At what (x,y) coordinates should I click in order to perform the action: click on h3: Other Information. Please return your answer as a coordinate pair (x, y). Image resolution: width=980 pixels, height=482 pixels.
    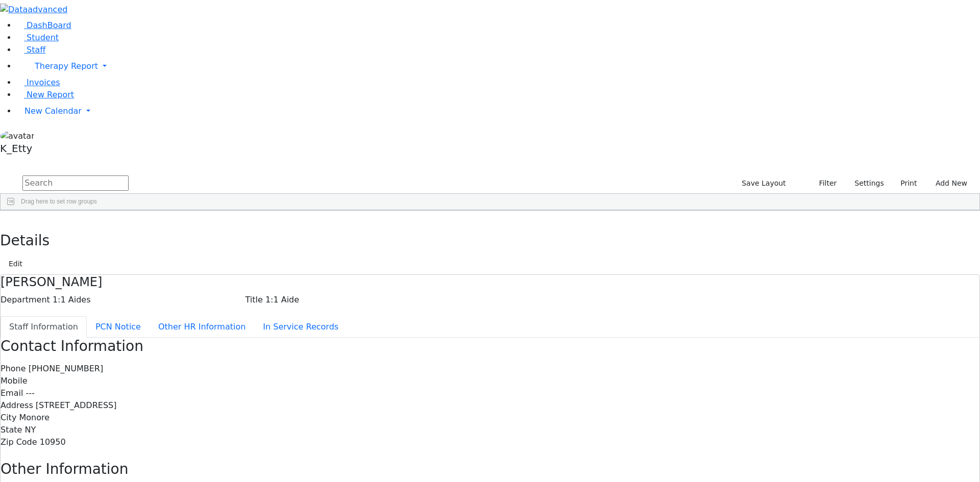
    Looking at the image, I should click on (490, 469).